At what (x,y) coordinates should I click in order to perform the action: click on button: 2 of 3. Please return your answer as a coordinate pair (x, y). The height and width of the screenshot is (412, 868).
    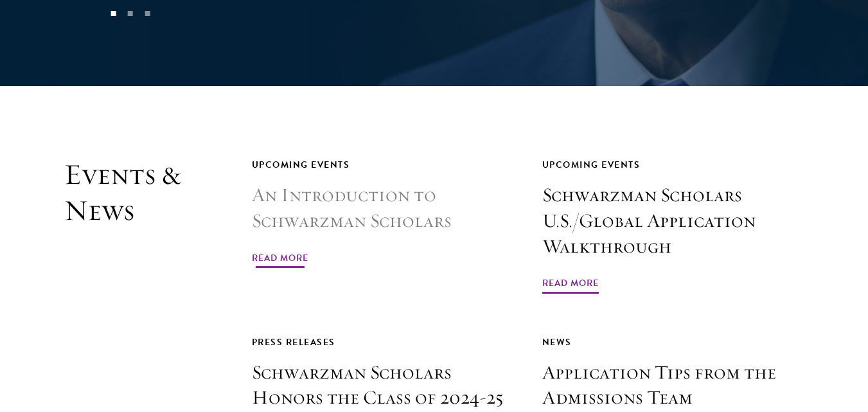
    Looking at the image, I should click on (131, 13).